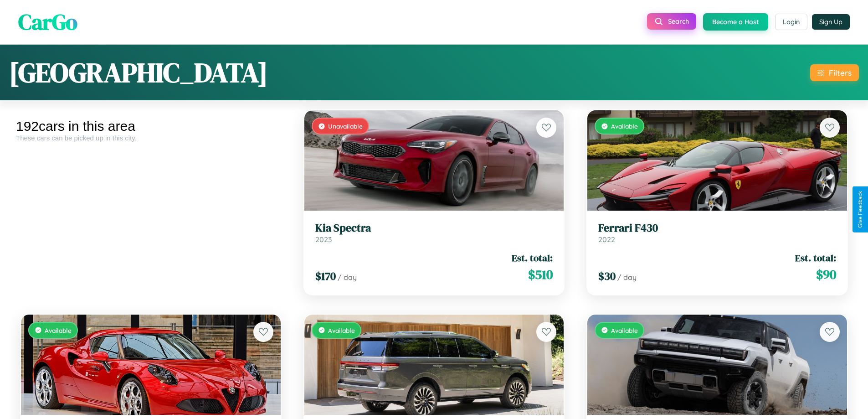 The height and width of the screenshot is (419, 868). Describe the element at coordinates (540, 274) in the screenshot. I see `span: $ 510` at that location.